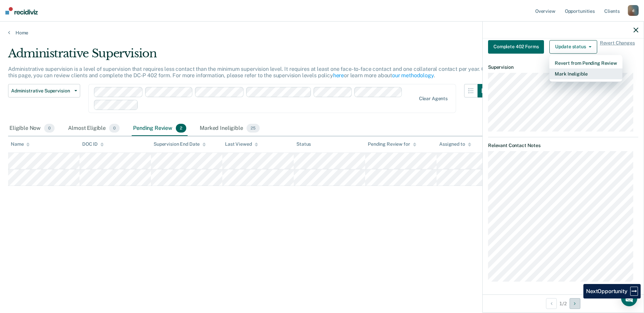 Image resolution: width=644 pixels, height=313 pixels. What do you see at coordinates (455, 144) in the screenshot?
I see `div: Assigned to` at bounding box center [455, 144].